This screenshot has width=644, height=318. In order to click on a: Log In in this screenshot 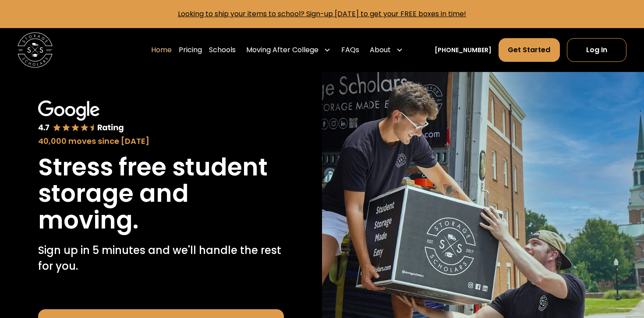, I will do `click(597, 50)`.